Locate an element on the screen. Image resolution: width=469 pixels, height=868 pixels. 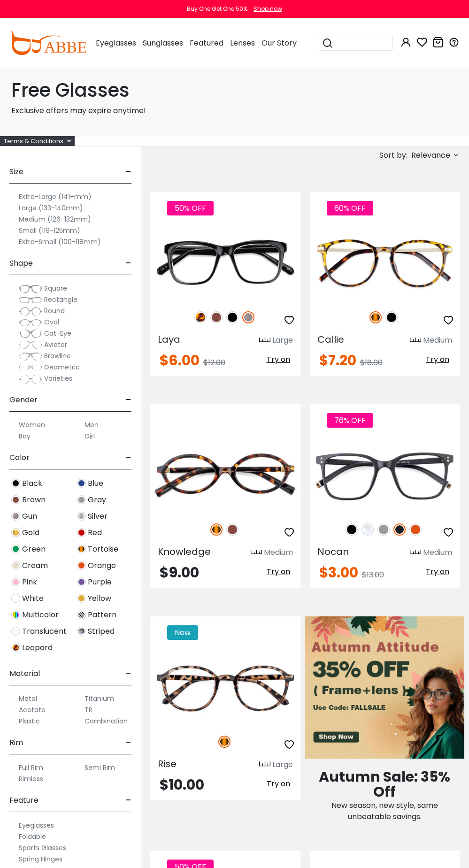
span: Oval is located at coordinates (52, 322).